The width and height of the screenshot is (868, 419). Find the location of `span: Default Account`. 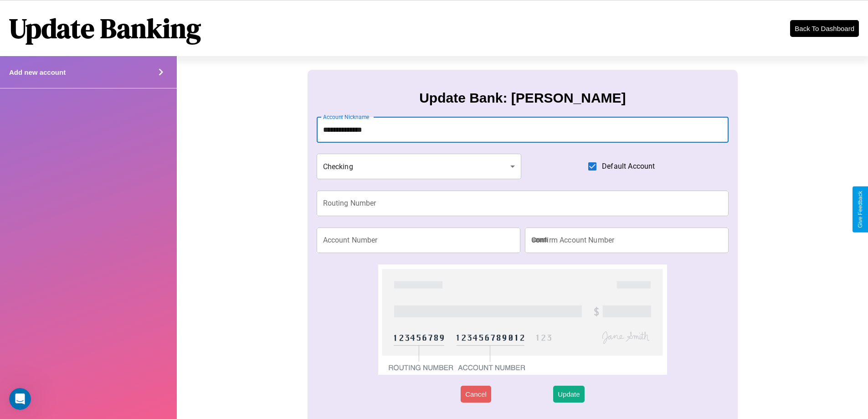

span: Default Account is located at coordinates (629, 166).